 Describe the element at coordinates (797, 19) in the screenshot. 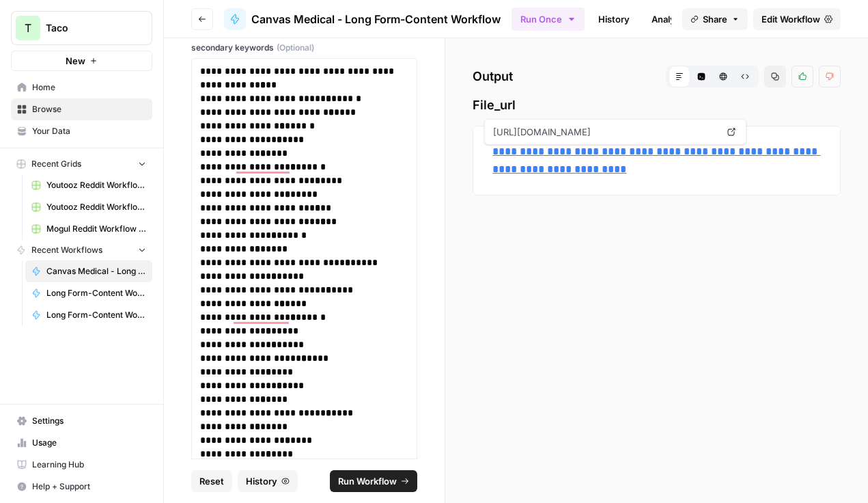

I see `a: Edit Workflow` at that location.